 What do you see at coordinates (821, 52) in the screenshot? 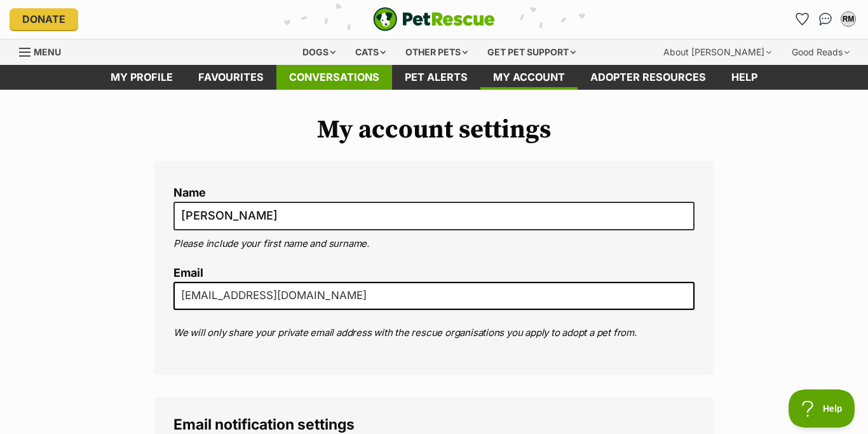
I see `div: Good Reads` at bounding box center [821, 52].